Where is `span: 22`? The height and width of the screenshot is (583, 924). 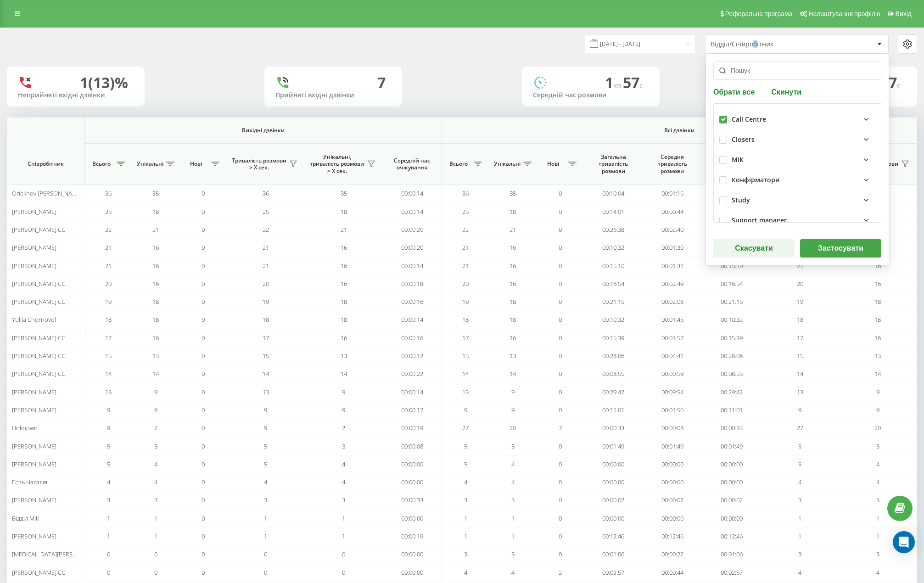
span: 22 is located at coordinates (108, 230).